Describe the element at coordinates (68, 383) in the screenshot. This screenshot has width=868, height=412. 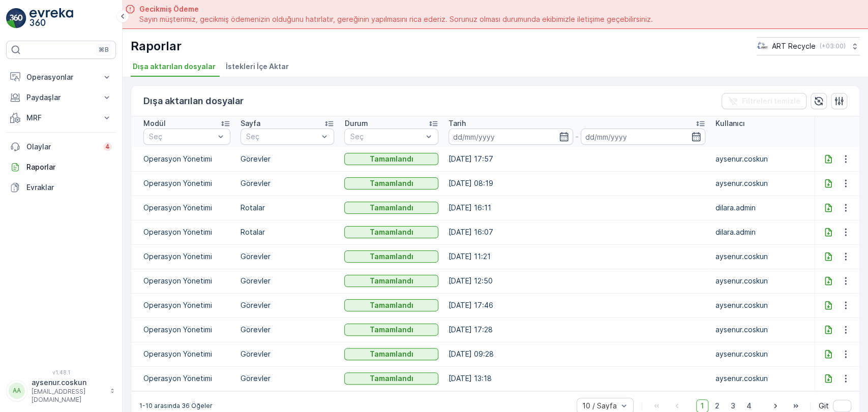
I see `p: aysenur.coskun` at that location.